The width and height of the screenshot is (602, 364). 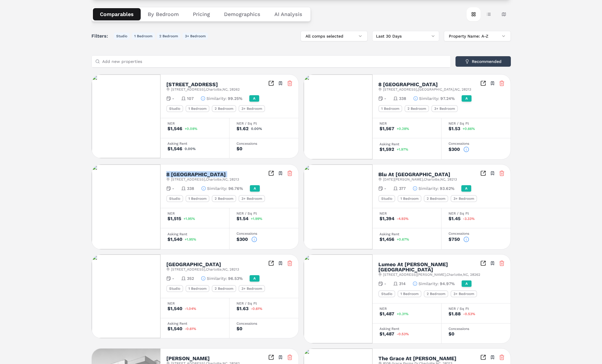 What do you see at coordinates (243, 308) in the screenshot?
I see `div: $1.63` at bounding box center [243, 308].